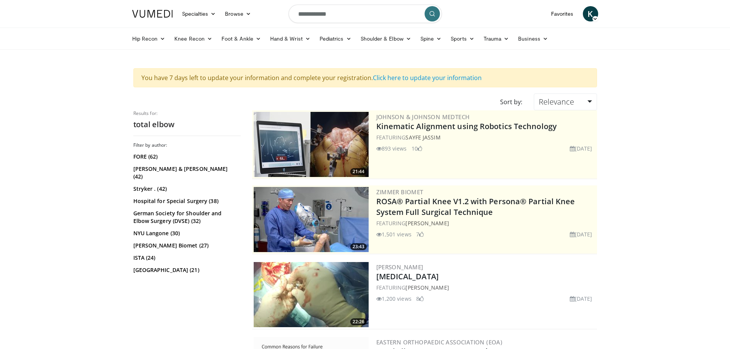 This screenshot has height=349, width=730. What do you see at coordinates (431, 39) in the screenshot?
I see `a: Spine` at bounding box center [431, 39].